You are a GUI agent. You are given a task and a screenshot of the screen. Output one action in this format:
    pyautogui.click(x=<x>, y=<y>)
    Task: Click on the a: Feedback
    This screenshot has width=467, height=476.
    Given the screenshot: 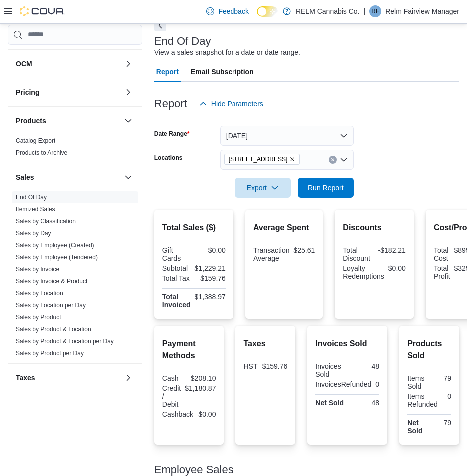 What is the action you would take?
    pyautogui.click(x=227, y=12)
    